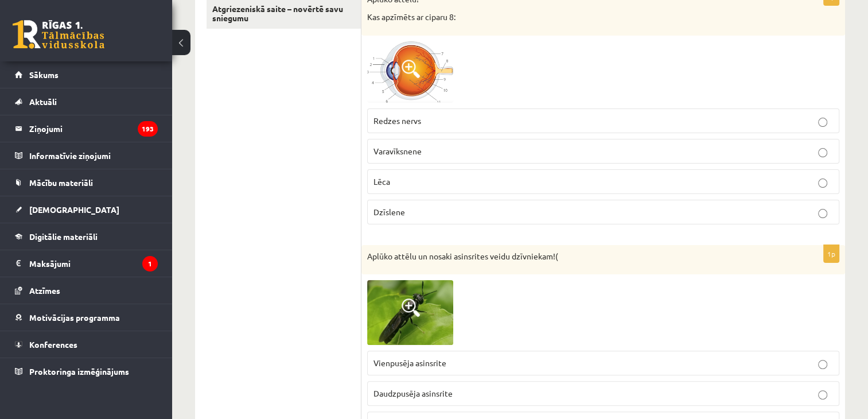 This screenshot has height=419, width=868. What do you see at coordinates (86, 128) in the screenshot?
I see `a: Ziņojumi193` at bounding box center [86, 128].